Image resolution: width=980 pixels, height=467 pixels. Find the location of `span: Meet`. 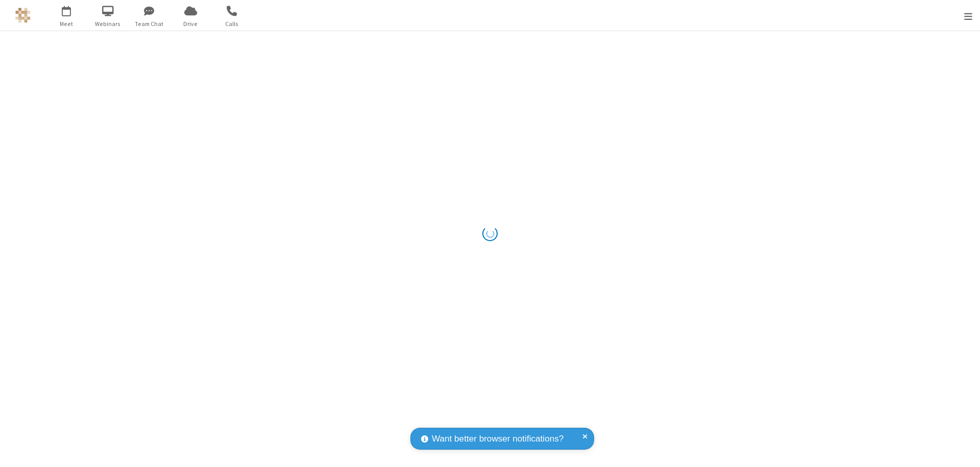

span: Meet is located at coordinates (66, 24).